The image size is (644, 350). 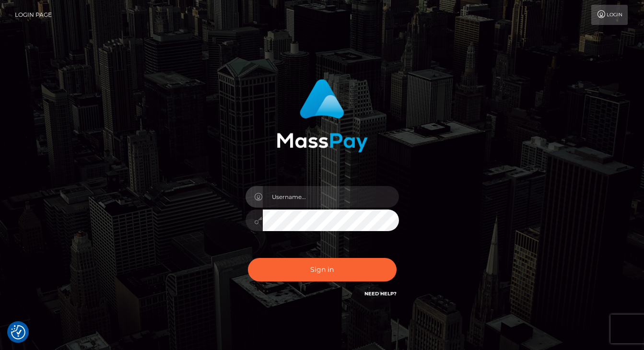 I want to click on button: Sign in, so click(x=322, y=270).